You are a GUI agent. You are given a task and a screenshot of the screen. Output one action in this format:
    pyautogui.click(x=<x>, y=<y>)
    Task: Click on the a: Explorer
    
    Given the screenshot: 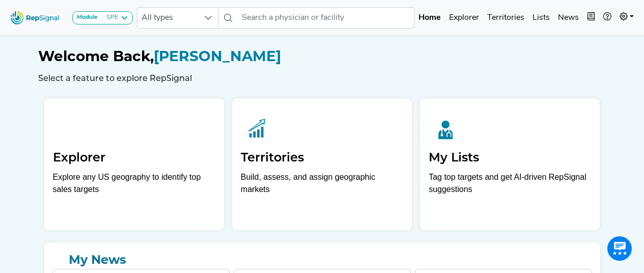 What is the action you would take?
    pyautogui.click(x=464, y=18)
    